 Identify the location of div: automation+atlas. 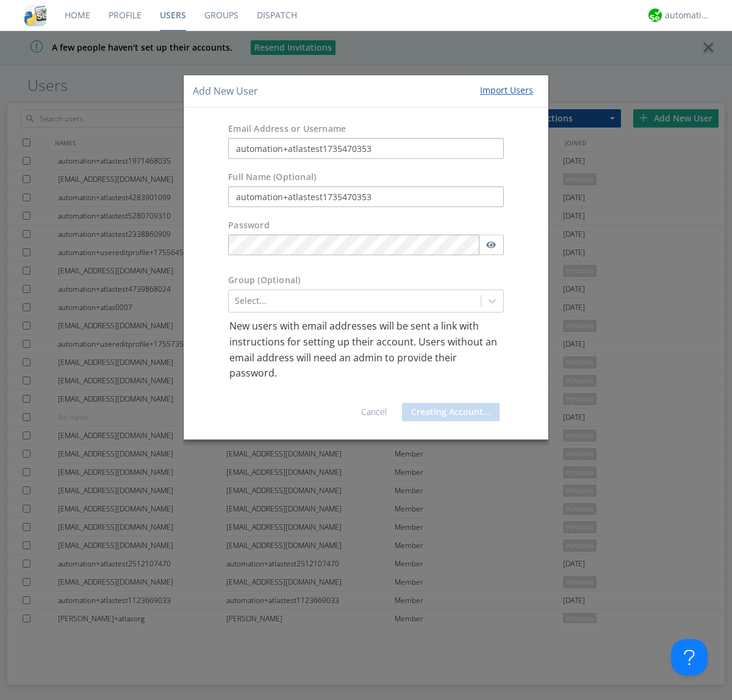
(688, 16).